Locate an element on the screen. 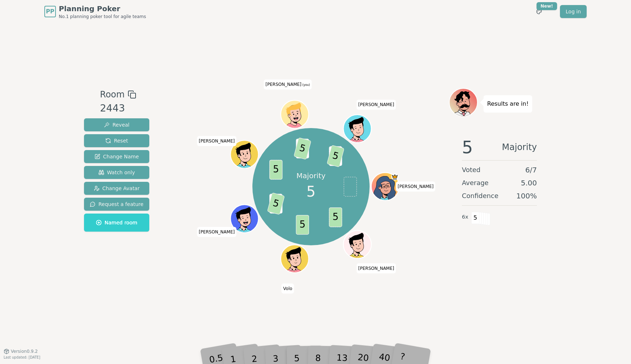 The image size is (631, 364). a: Log in is located at coordinates (573, 11).